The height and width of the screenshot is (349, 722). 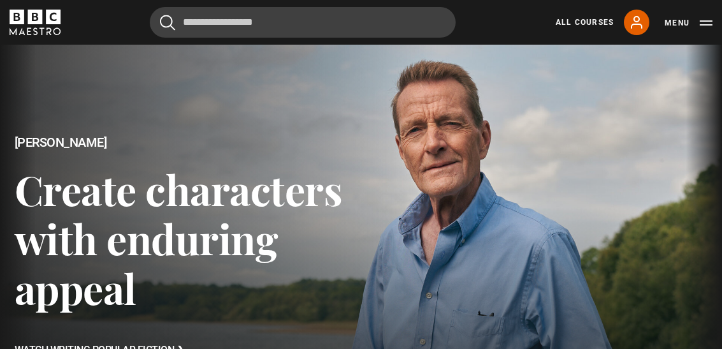 What do you see at coordinates (35, 22) in the screenshot?
I see `a: BBC Maestro` at bounding box center [35, 22].